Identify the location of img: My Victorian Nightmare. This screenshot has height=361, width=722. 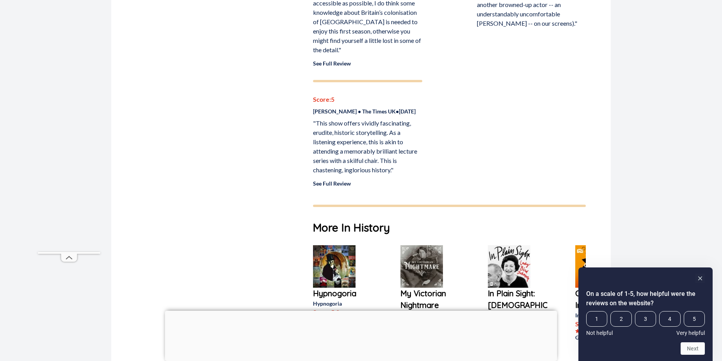
(421, 267).